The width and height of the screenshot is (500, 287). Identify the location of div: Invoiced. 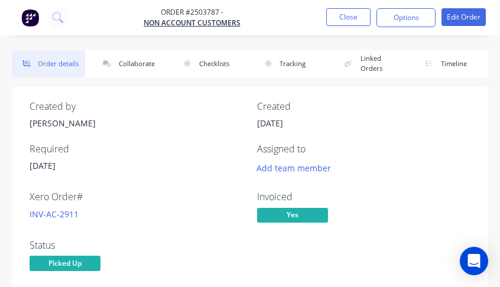
(363, 197).